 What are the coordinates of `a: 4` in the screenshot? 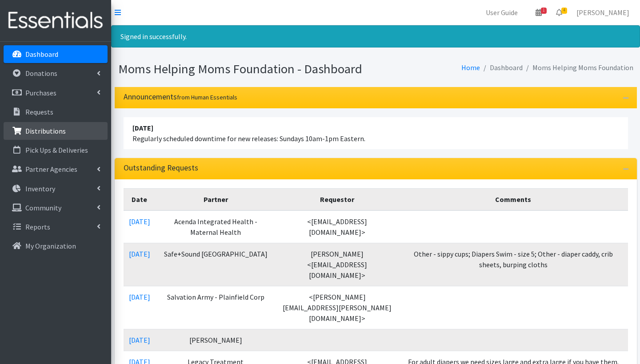 It's located at (559, 13).